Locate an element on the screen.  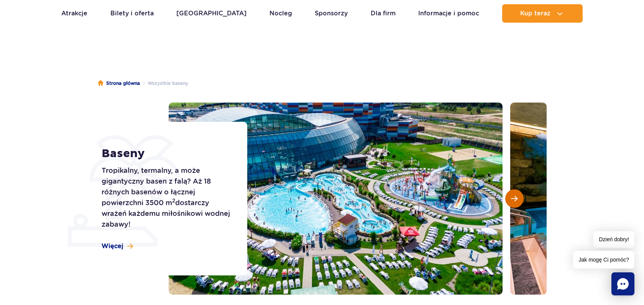
a: Informacje i pomoc is located at coordinates (448, 14).